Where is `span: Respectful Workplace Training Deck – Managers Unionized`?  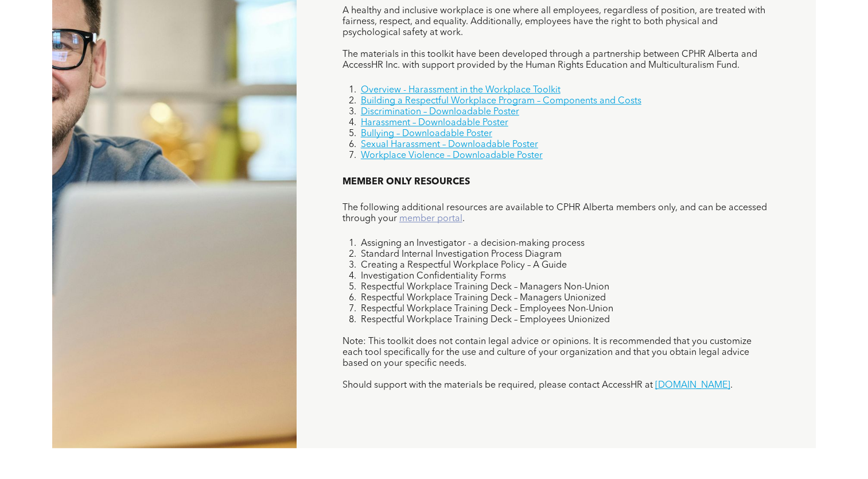 span: Respectful Workplace Training Deck – Managers Unionized is located at coordinates (484, 298).